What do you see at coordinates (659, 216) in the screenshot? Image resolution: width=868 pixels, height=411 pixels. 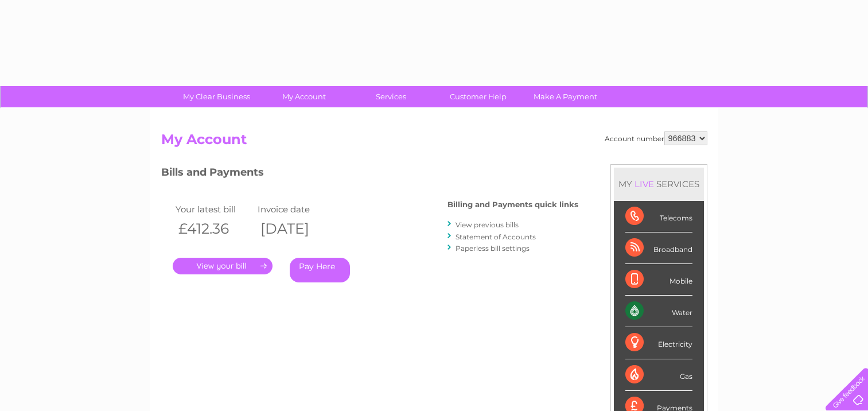 I see `div: Telecoms` at bounding box center [659, 216].